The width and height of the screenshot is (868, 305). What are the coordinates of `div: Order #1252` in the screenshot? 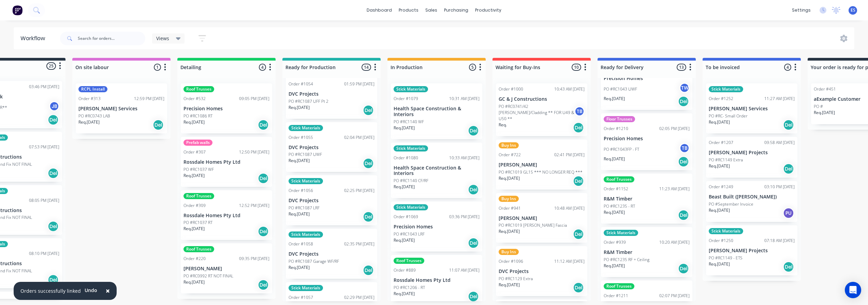 It's located at (721, 99).